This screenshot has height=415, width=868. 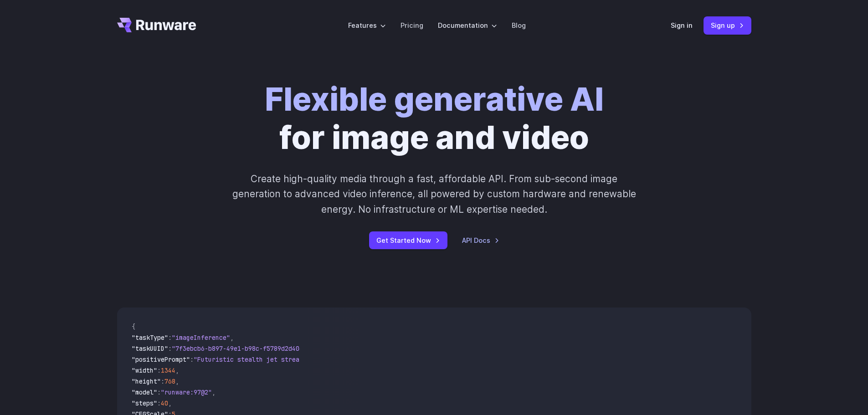 I want to click on span: "taskUUID", so click(x=150, y=348).